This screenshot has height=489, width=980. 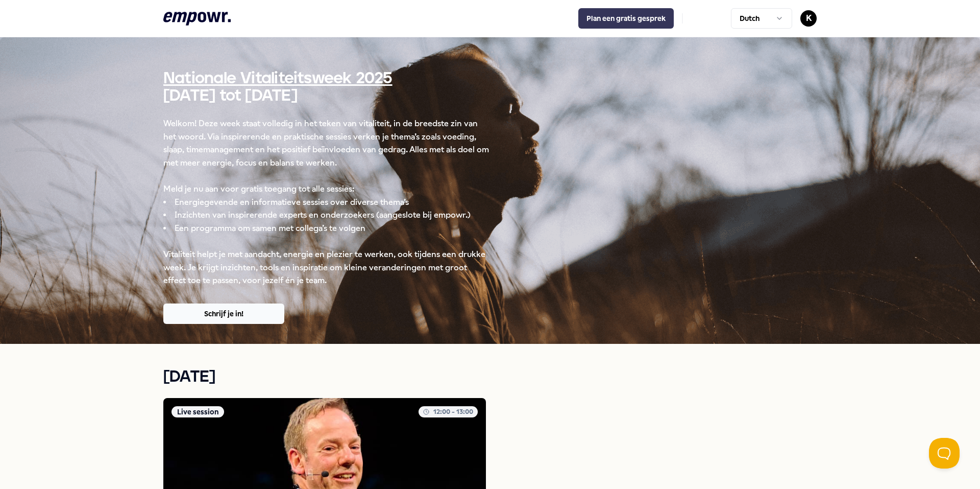 I want to click on button: K, so click(x=809, y=19).